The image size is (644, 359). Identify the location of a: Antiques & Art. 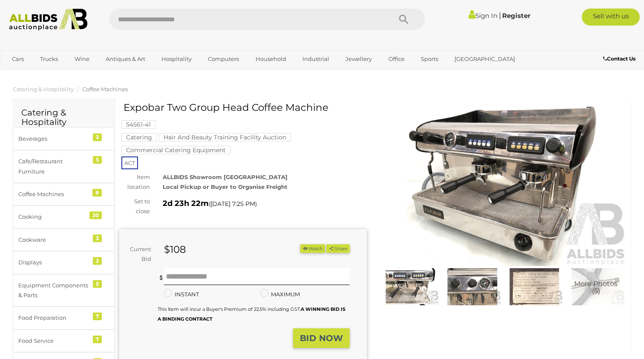
(125, 59).